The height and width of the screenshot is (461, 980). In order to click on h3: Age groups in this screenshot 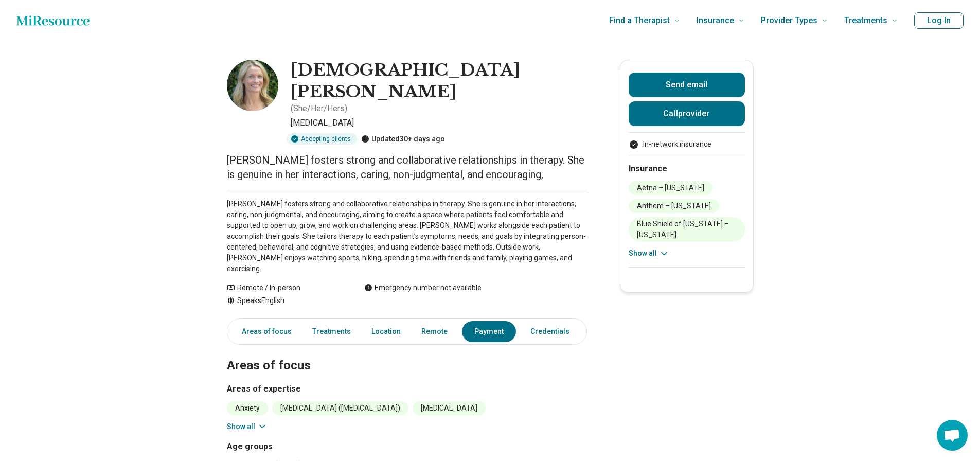, I will do `click(315, 447)`.